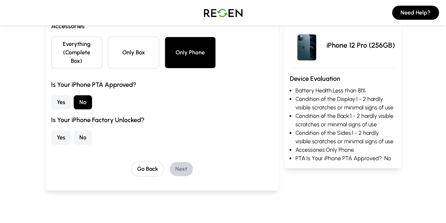 The image size is (446, 223). Describe the element at coordinates (223, 13) in the screenshot. I see `img: Logo` at that location.